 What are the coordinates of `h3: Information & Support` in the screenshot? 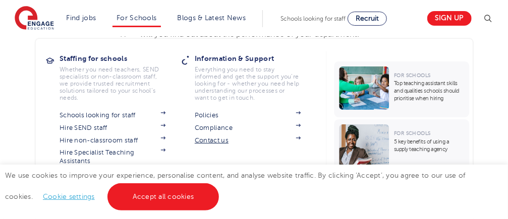 It's located at (255, 59).